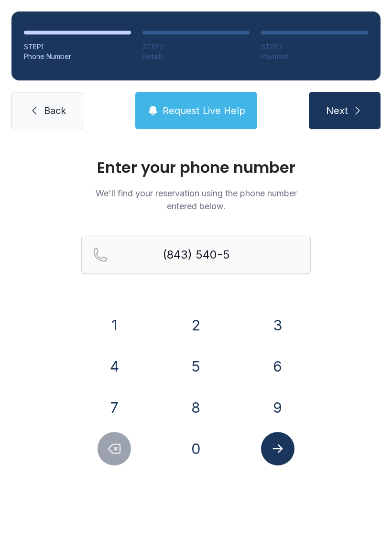  What do you see at coordinates (196, 325) in the screenshot?
I see `button: 2` at bounding box center [196, 325].